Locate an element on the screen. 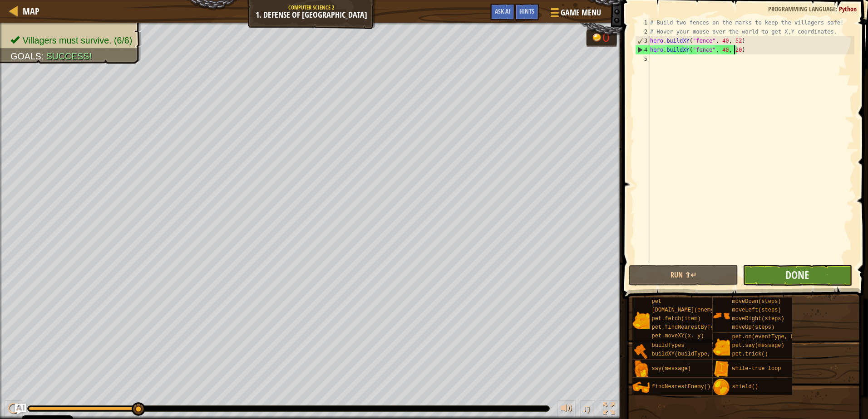 The width and height of the screenshot is (868, 419). span: buildXY(buildType, x, y) is located at coordinates (691, 355).